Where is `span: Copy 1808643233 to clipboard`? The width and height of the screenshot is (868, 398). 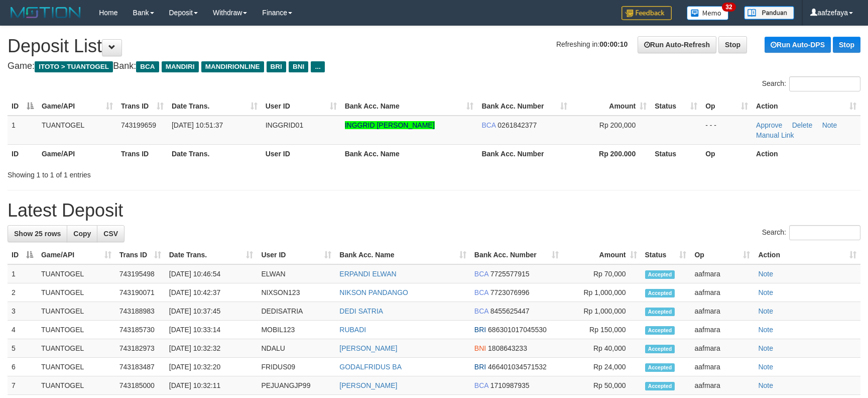
span: Copy 1808643233 to clipboard is located at coordinates (508, 348).